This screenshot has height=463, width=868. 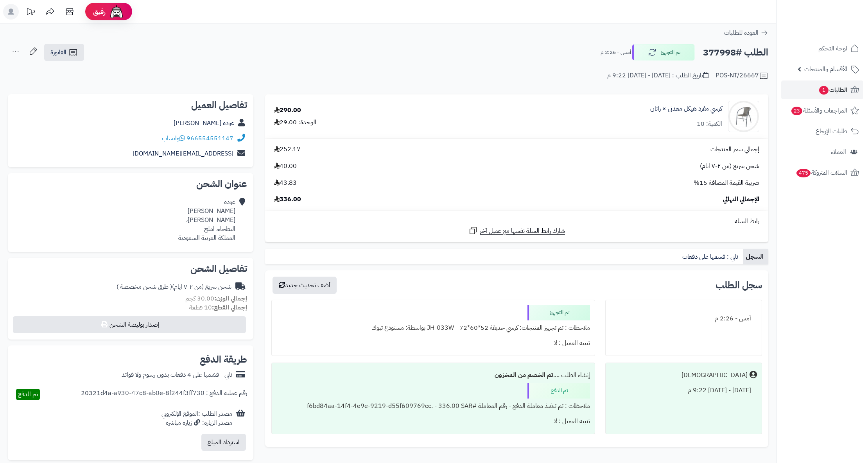 I want to click on button: أضف تحديث جديد, so click(x=304, y=285).